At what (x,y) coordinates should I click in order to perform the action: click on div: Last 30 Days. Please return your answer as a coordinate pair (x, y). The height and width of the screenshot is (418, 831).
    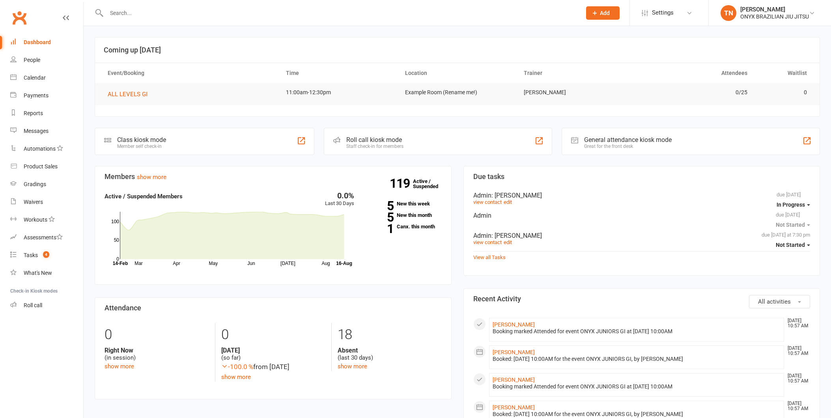
    Looking at the image, I should click on (339, 200).